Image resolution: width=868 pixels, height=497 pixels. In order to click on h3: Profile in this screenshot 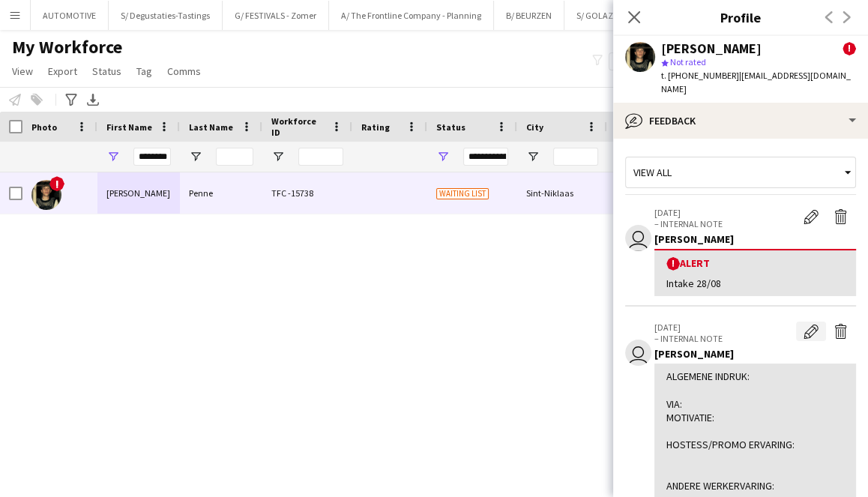, I will do `click(741, 17)`.